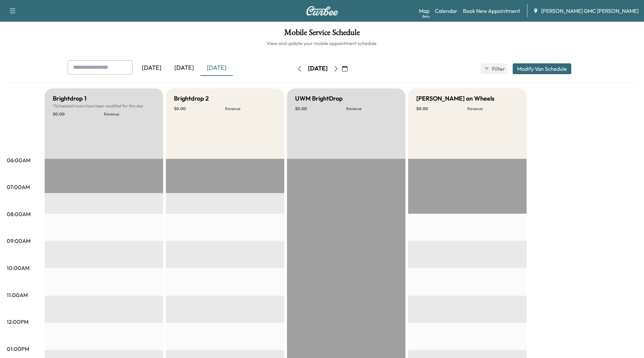 The width and height of the screenshot is (644, 358). What do you see at coordinates (446, 11) in the screenshot?
I see `a: Calendar` at bounding box center [446, 11].